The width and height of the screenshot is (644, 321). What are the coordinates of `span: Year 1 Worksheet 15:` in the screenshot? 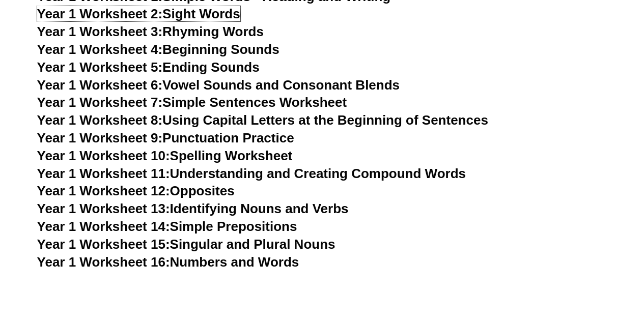 It's located at (103, 244).